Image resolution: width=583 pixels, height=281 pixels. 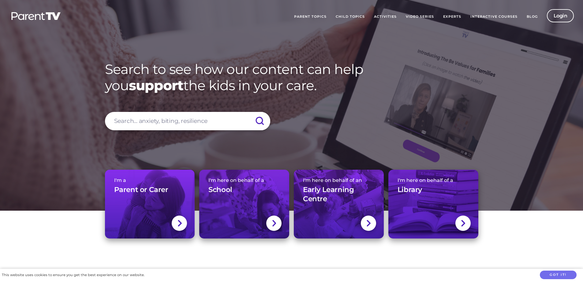 I want to click on span: I'm a, so click(x=150, y=180).